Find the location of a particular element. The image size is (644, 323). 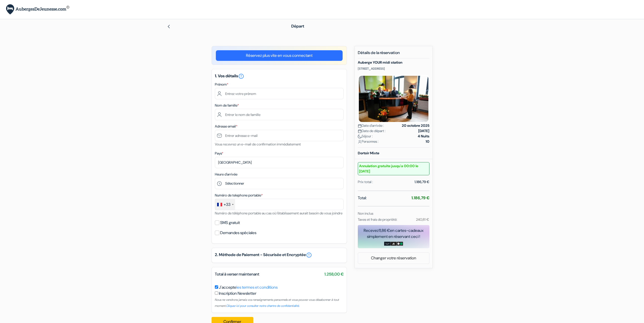

a: Réservez plus vite en vous connectant is located at coordinates (279, 56).